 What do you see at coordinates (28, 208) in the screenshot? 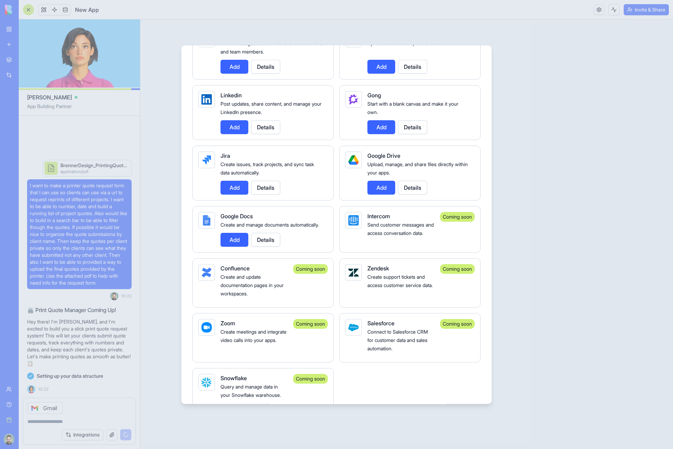
I see `div: Shelly • 9m ago` at bounding box center [28, 208].